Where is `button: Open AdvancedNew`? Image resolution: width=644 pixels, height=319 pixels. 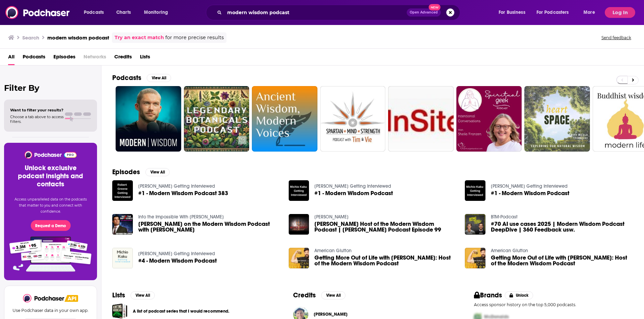 button: Open AdvancedNew is located at coordinates (424, 13).